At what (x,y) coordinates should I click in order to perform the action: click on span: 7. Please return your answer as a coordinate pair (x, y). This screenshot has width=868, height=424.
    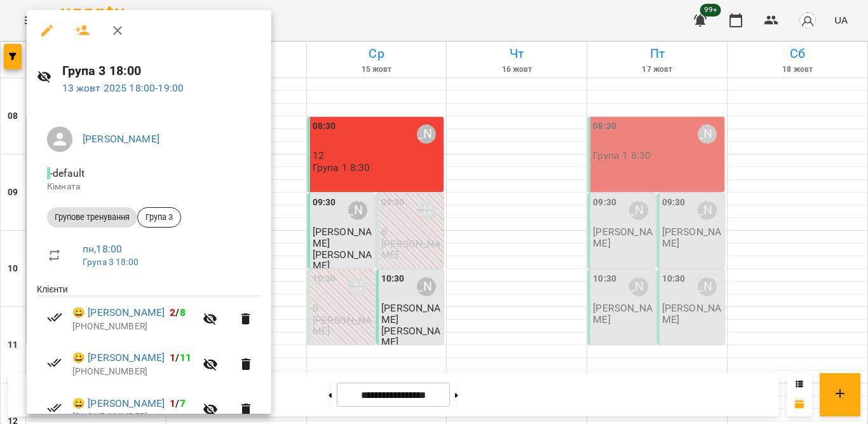
    Looking at the image, I should click on (182, 403).